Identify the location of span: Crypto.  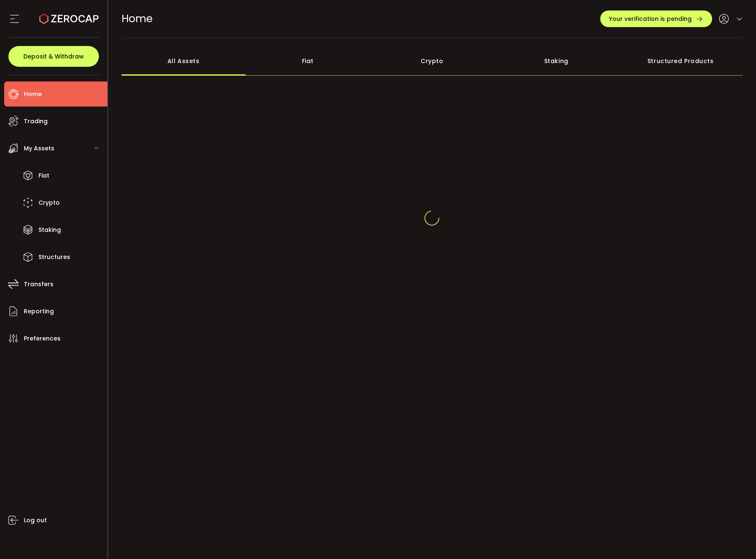
(49, 203).